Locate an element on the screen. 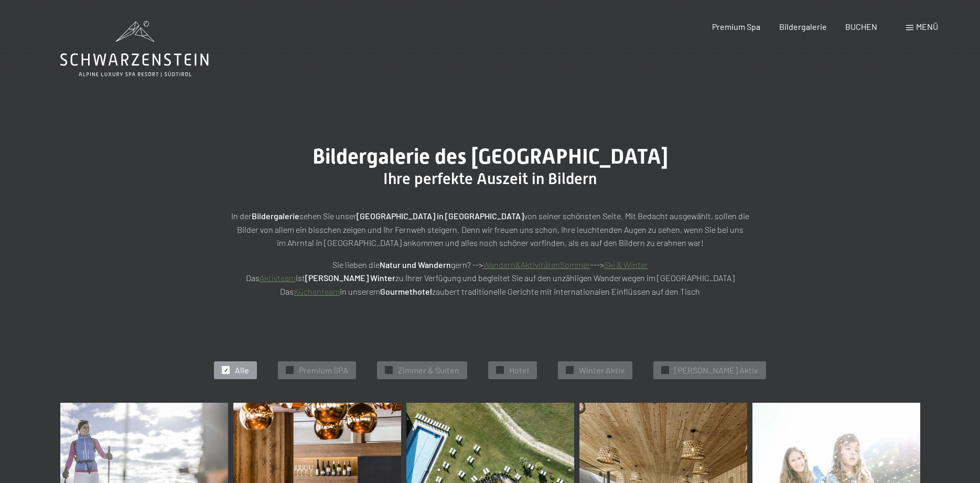  span: Bildergalerie is located at coordinates (803, 27).